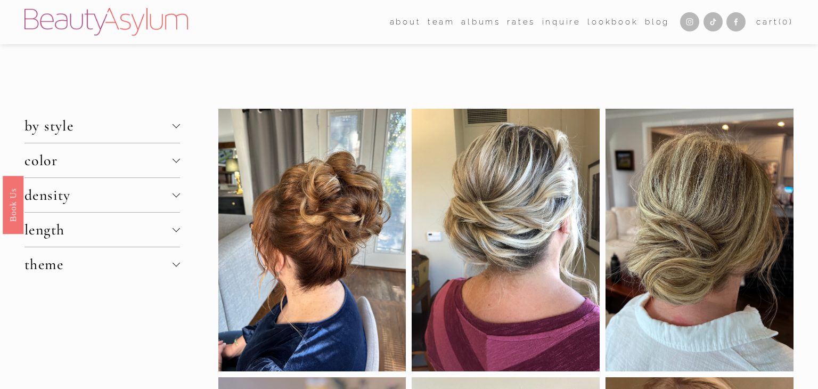  What do you see at coordinates (13, 205) in the screenshot?
I see `a: Book Us` at bounding box center [13, 205].